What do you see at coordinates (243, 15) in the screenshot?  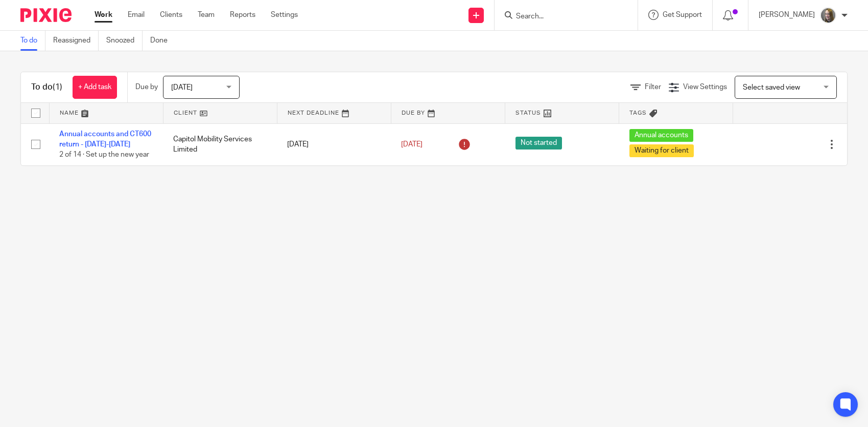 I see `a: Reports` at bounding box center [243, 15].